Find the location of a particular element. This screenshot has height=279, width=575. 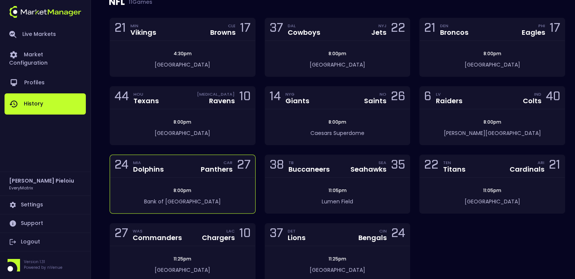

div: HOU is located at coordinates (146, 94).